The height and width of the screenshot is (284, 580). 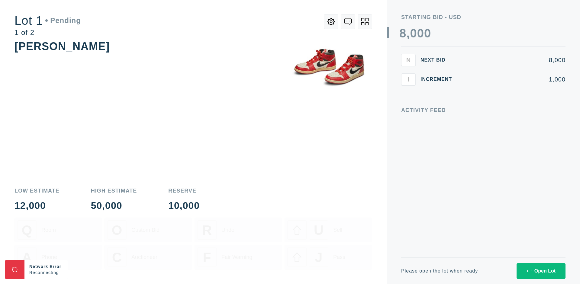 What do you see at coordinates (63, 21) in the screenshot?
I see `div: Pending` at bounding box center [63, 21].